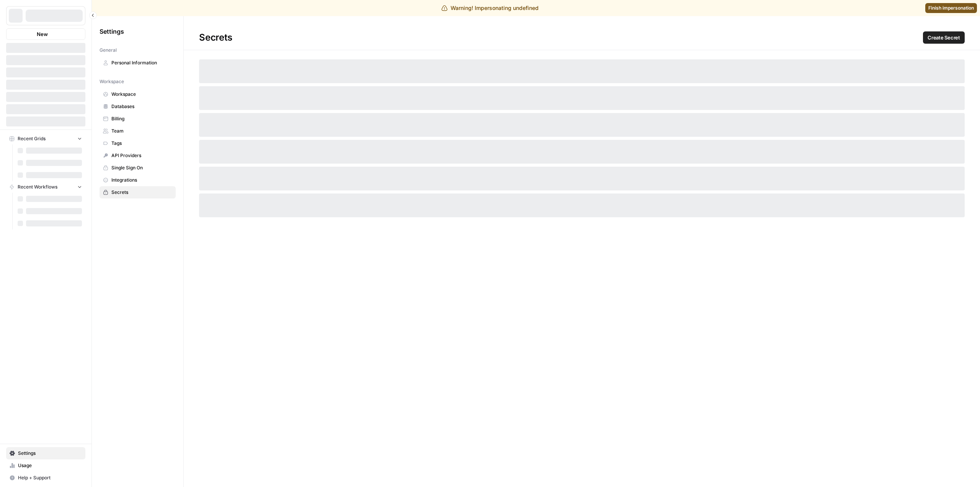 The width and height of the screenshot is (980, 487). What do you see at coordinates (951, 8) in the screenshot?
I see `span: Finish impersonation` at bounding box center [951, 8].